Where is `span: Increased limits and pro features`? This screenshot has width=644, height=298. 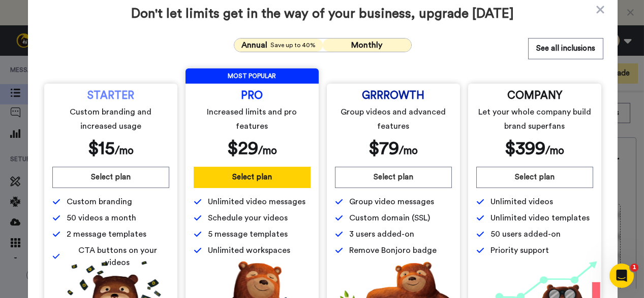
span: Increased limits and pro features is located at coordinates (251, 119).